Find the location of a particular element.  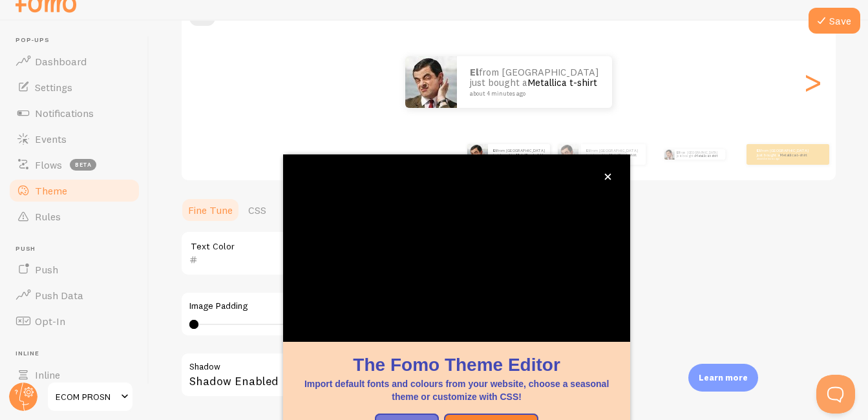

a: Inline is located at coordinates (74, 375).